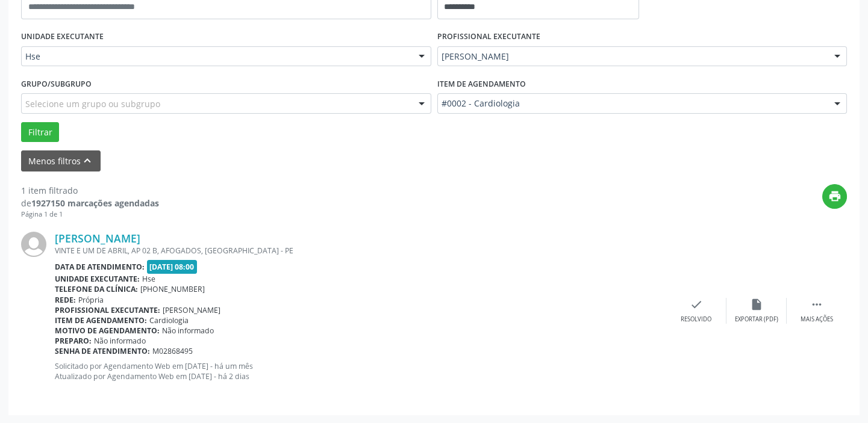 Image resolution: width=868 pixels, height=423 pixels. Describe the element at coordinates (88, 161) in the screenshot. I see `i: keyboard_arrow_up` at that location.